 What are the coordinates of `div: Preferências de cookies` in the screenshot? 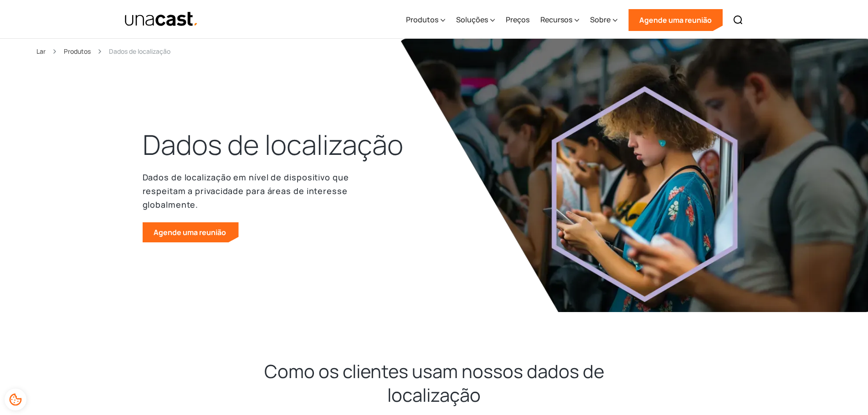 It's located at (15, 400).